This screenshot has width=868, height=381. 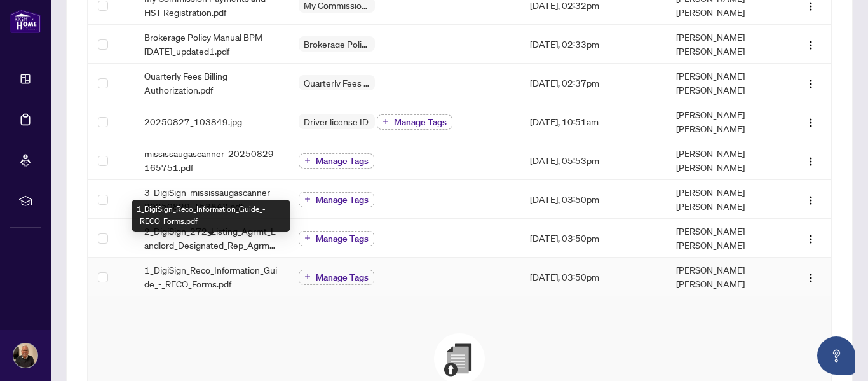 What do you see at coordinates (211, 238) in the screenshot?
I see `span: 2_DigiSign_272_Listing_Agrmt_Landlord_Designated_Rep_Agrmt_Auth_to_Offer_for_Lease_-_PropTx-[PERS...` at bounding box center [211, 238].